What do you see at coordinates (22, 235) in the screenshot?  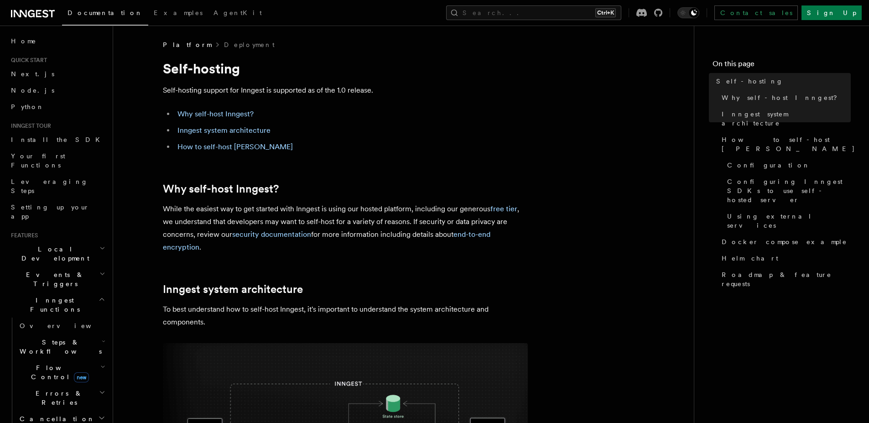 I see `span: Features` at bounding box center [22, 235].